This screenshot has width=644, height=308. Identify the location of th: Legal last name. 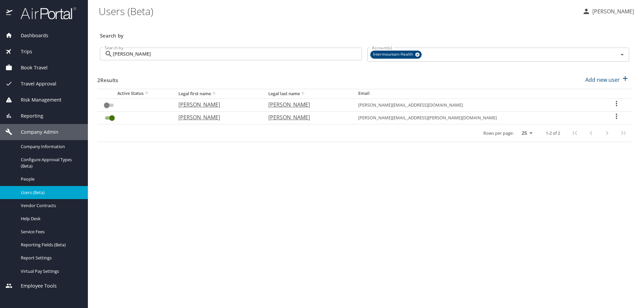
(308, 94).